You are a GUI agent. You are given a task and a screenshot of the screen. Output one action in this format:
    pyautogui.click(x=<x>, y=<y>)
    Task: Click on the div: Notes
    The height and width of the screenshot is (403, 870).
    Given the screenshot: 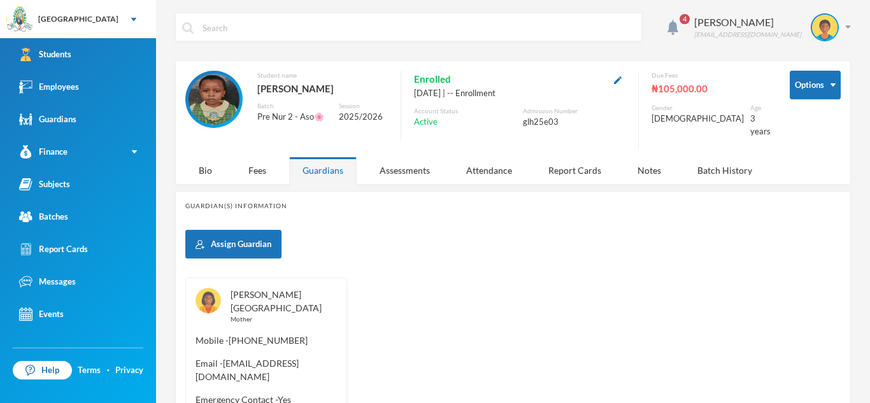 What is the action you would take?
    pyautogui.click(x=649, y=170)
    